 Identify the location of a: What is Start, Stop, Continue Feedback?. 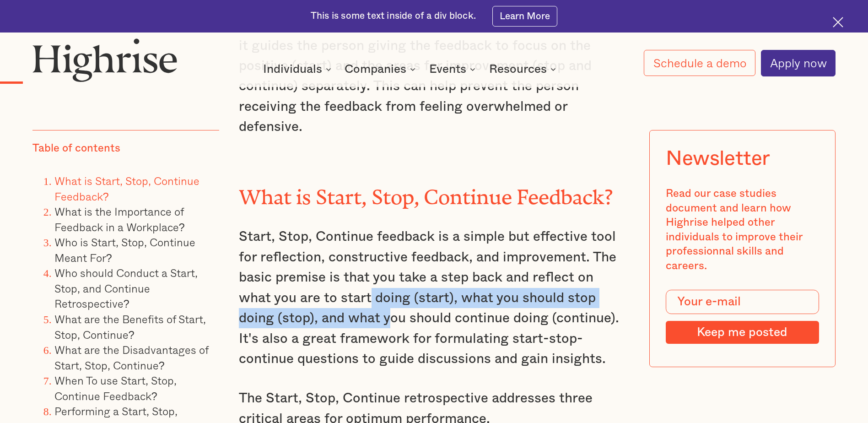
(127, 188).